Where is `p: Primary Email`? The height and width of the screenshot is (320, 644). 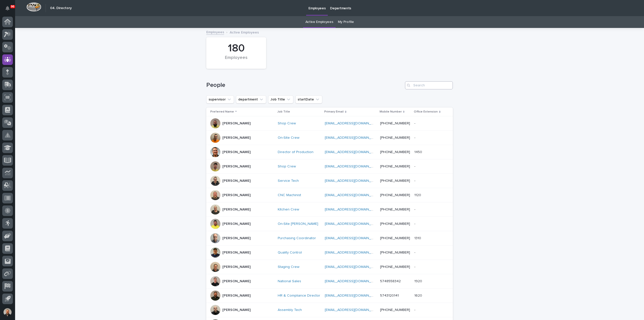 p: Primary Email is located at coordinates (334, 112).